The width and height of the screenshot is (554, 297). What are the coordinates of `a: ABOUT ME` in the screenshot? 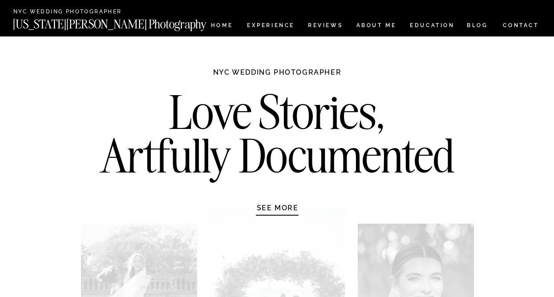 It's located at (376, 26).